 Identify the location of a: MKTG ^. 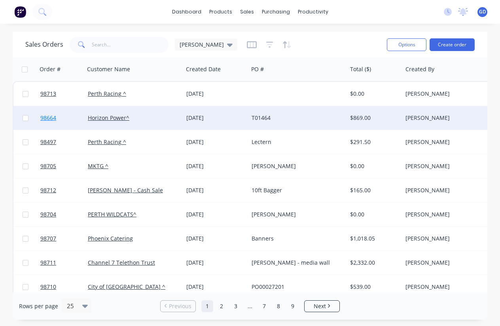
(98, 166).